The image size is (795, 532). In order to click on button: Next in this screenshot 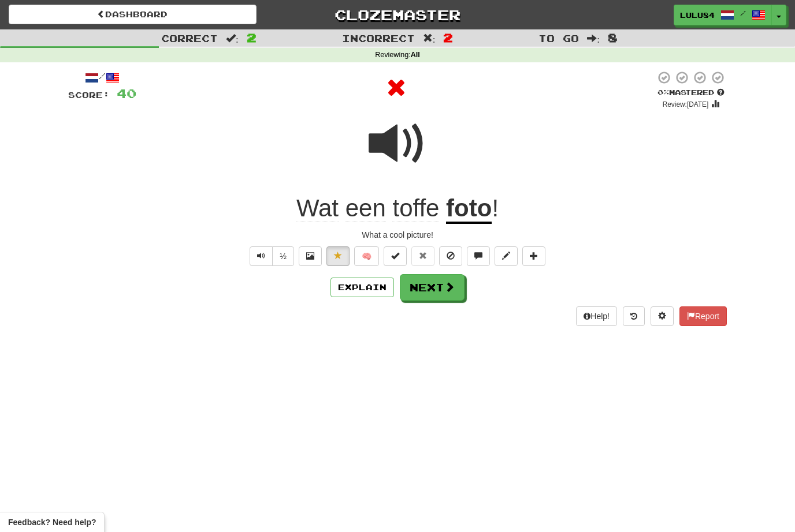, I will do `click(432, 287)`.